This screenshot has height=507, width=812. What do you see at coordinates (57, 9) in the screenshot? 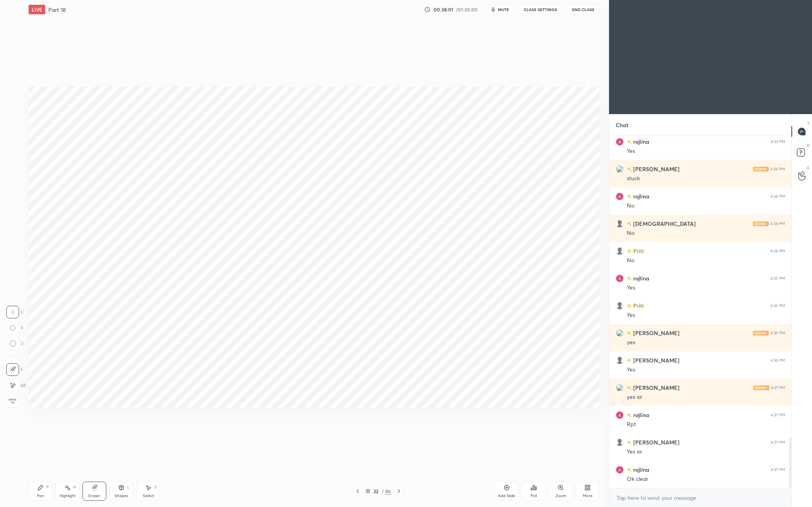
I see `h4: Part 18` at bounding box center [57, 9].